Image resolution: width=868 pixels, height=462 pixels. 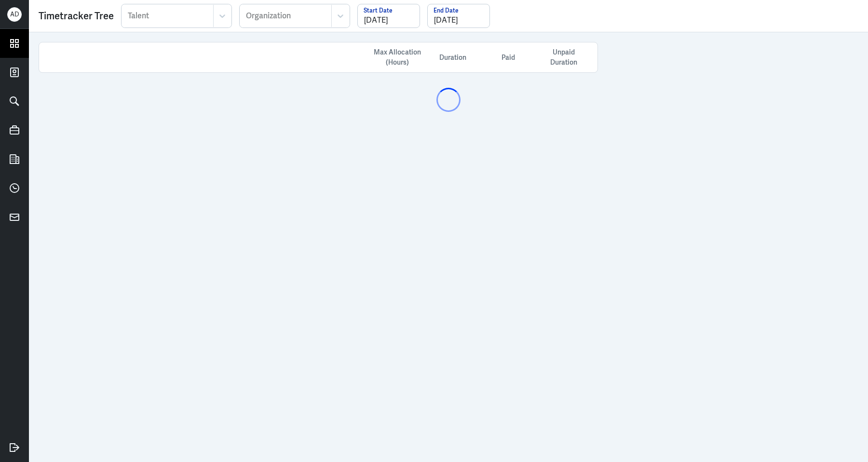 I want to click on div: Paid, so click(x=508, y=58).